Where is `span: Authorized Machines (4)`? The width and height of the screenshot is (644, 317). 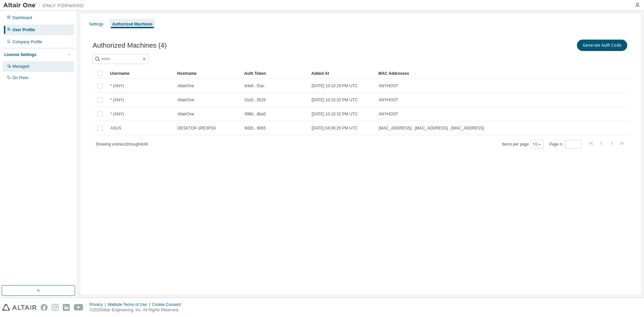 span: Authorized Machines (4) is located at coordinates (129, 46).